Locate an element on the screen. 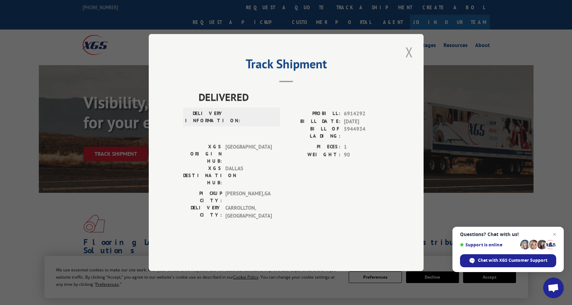 This screenshot has width=572, height=305. span: DALLAS is located at coordinates (248, 176).